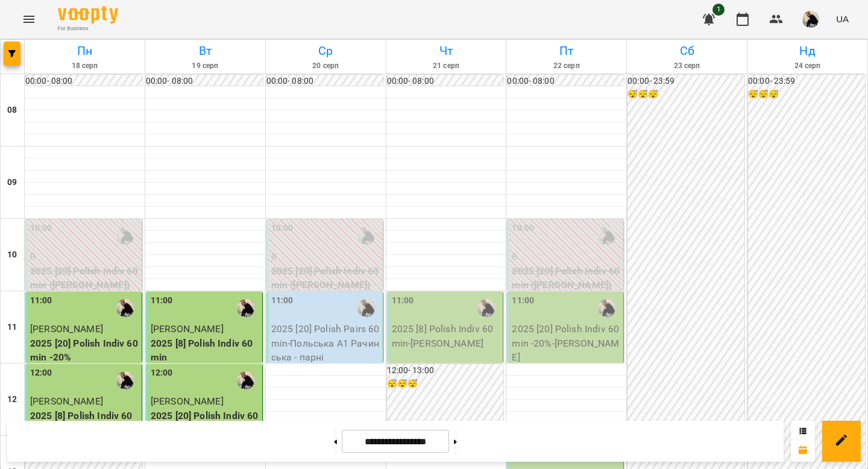 This screenshot has width=868, height=469. Describe the element at coordinates (205, 51) in the screenshot. I see `h6: Вт` at that location.